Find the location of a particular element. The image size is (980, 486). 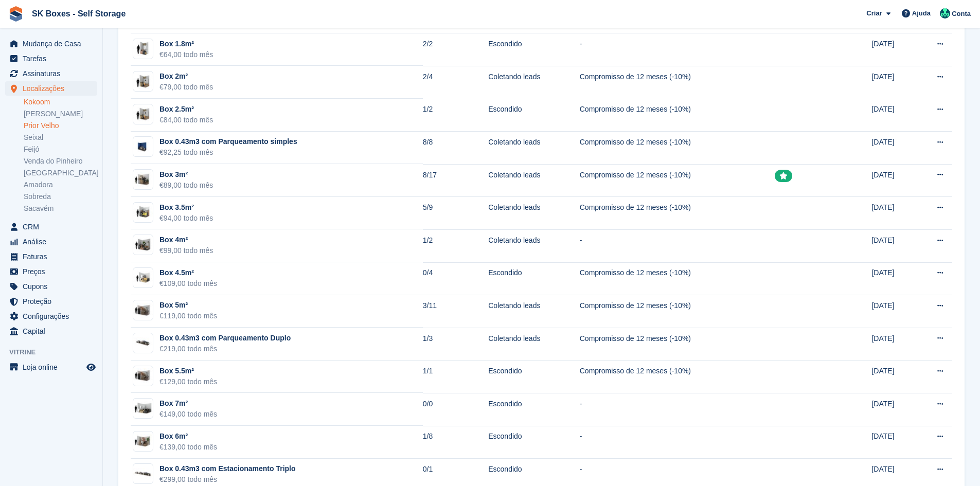

div: Box 0.43m3 com Parqueamento simples is located at coordinates (228, 142).